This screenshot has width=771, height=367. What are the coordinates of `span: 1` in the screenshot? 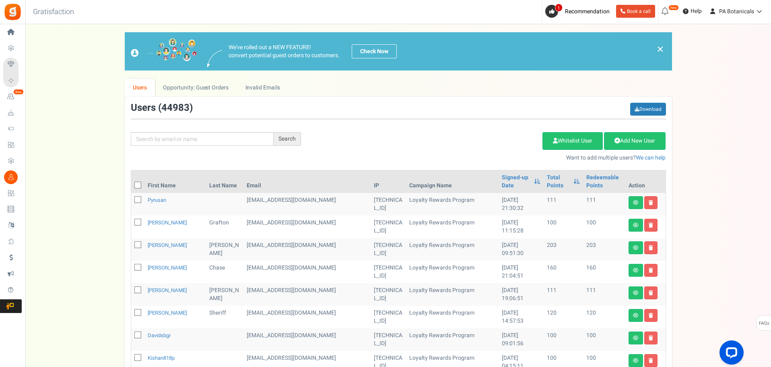 It's located at (559, 8).